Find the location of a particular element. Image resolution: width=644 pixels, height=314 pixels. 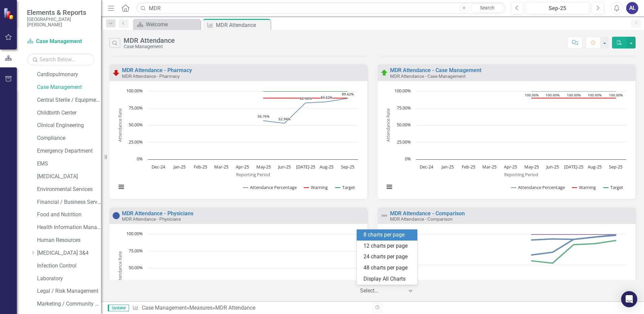

a: MDR Attendance - Pharmacy is located at coordinates (157, 70).